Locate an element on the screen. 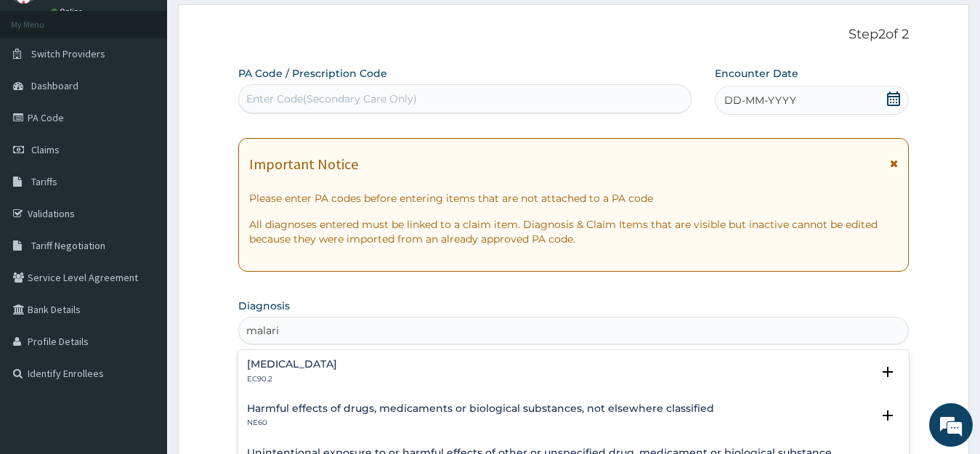 Image resolution: width=980 pixels, height=454 pixels. label: PA Code / Prescription Code is located at coordinates (312, 74).